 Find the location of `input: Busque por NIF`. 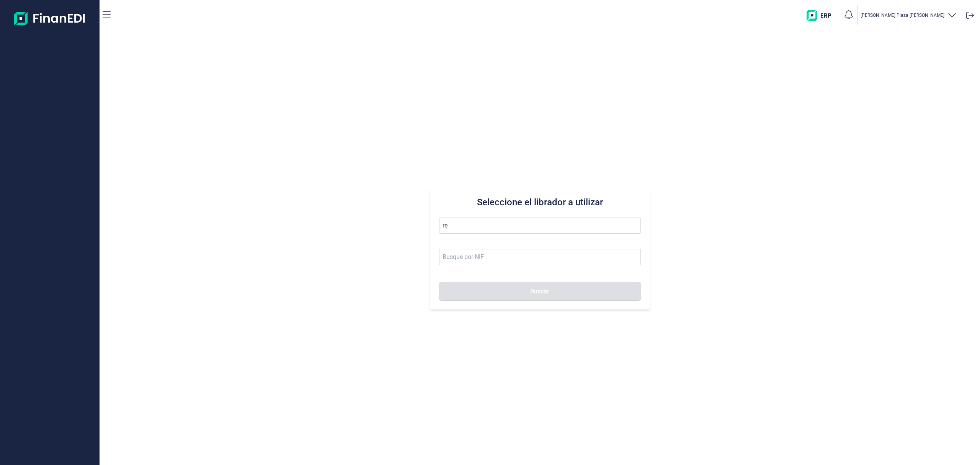

input: Busque por NIF is located at coordinates (540, 257).